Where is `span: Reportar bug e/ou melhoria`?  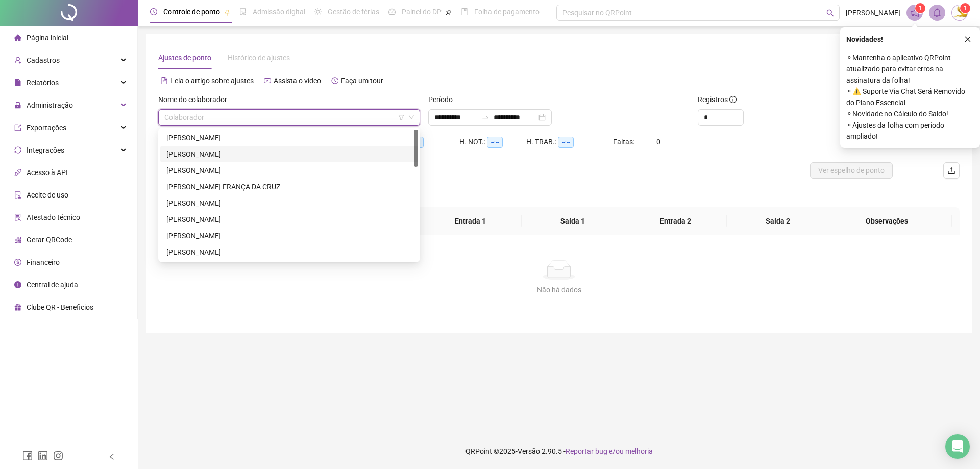
span: Reportar bug e/ou melhoria is located at coordinates (608, 451).